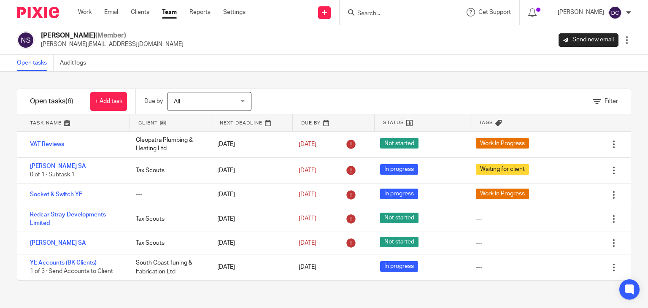 The width and height of the screenshot is (648, 308). What do you see at coordinates (38, 12) in the screenshot?
I see `img: Pixie` at bounding box center [38, 12].